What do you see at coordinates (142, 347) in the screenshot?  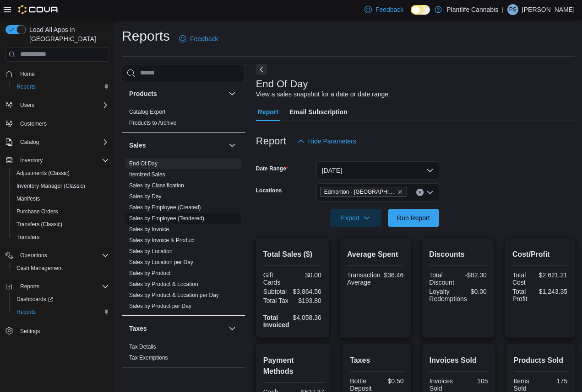 I see `span: Tax Details` at bounding box center [142, 347].